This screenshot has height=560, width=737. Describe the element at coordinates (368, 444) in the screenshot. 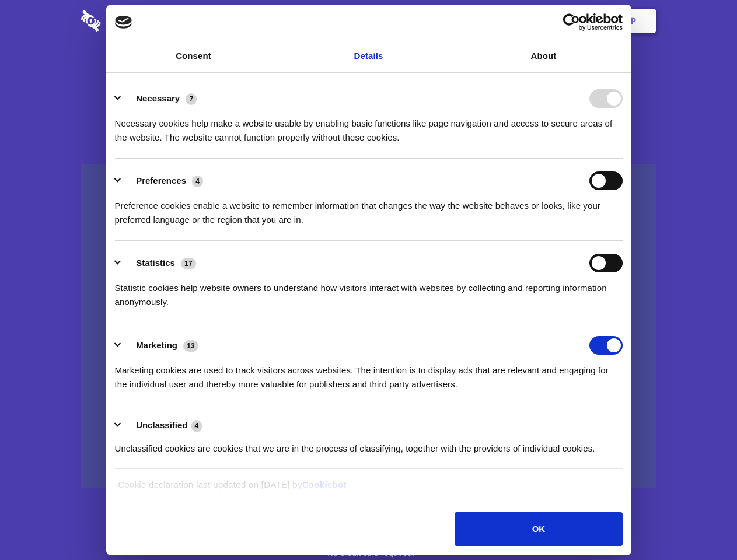

I see `div: Unclassified cookies are cookies that we are in the process of classifying, together with the pro...` at that location.